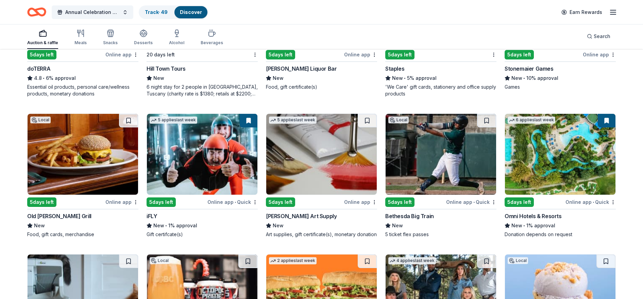  What do you see at coordinates (441, 176) in the screenshot?
I see `a: Image for Bethesda Big TrainLocal5days leftOnline app•QuickBethesda Big TrainNew5 ticket flex passes` at bounding box center [441, 176].